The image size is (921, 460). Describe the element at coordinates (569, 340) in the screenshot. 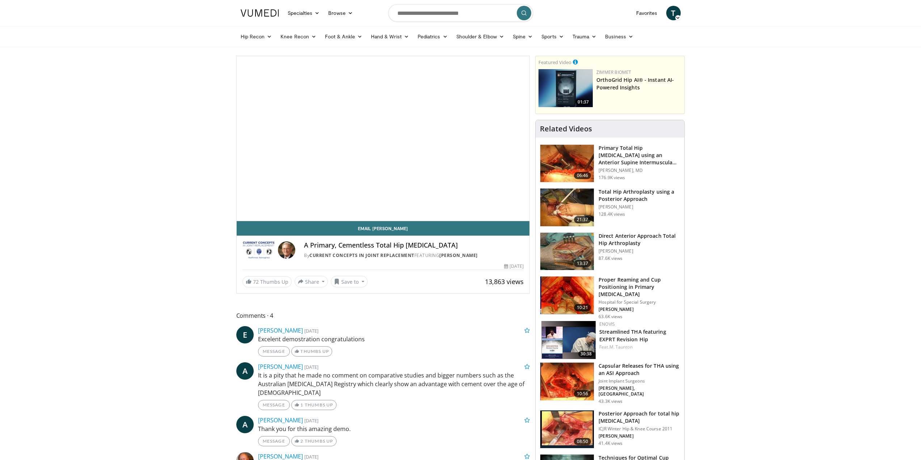

I see `a: 30:38` at that location.